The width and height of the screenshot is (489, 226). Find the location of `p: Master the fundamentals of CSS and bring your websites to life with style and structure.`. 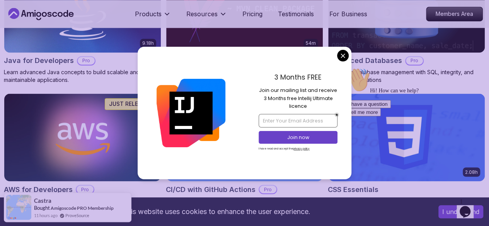

p: Master the fundamentals of CSS and bring your websites to life with style and structure. is located at coordinates (406, 205).